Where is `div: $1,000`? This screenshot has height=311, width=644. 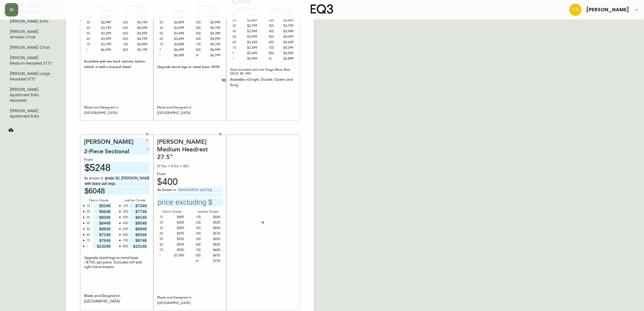
div: $1,000 is located at coordinates (178, 256).